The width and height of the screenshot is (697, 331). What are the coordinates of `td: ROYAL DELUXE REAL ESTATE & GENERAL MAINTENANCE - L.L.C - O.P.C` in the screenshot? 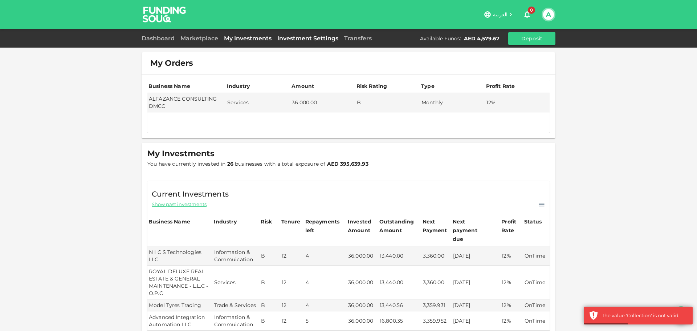 It's located at (180, 282).